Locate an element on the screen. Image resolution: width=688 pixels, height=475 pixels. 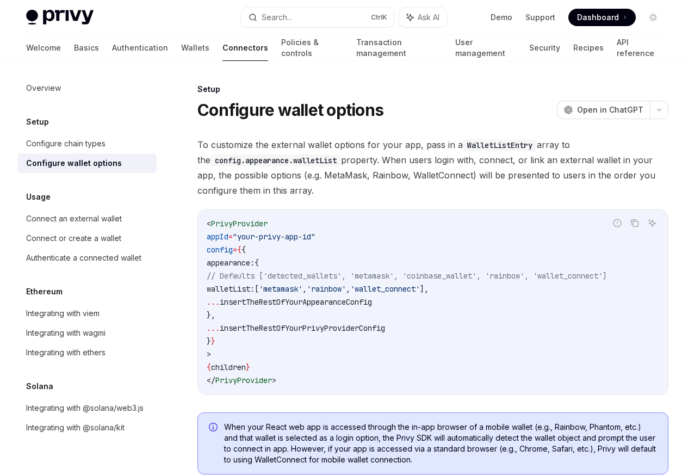
span: insertTheRestOfYourPrivyProviderConfig is located at coordinates (303, 328).